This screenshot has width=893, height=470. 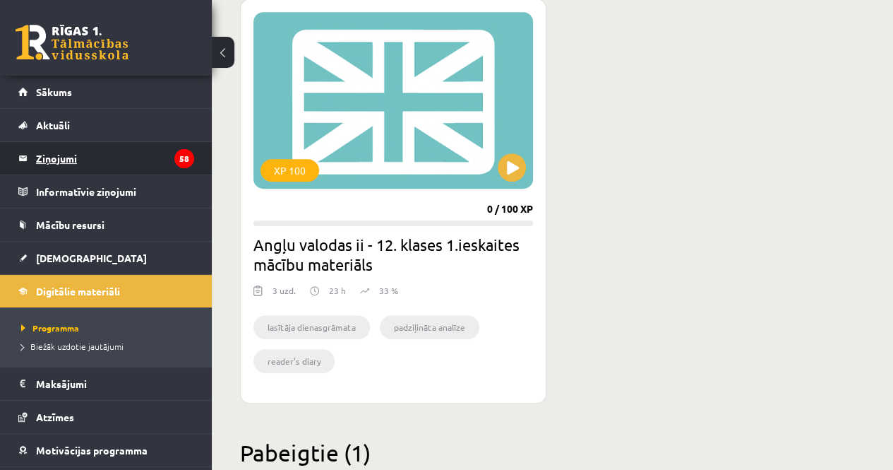 What do you see at coordinates (290, 170) in the screenshot?
I see `div: XP 100` at bounding box center [290, 170].